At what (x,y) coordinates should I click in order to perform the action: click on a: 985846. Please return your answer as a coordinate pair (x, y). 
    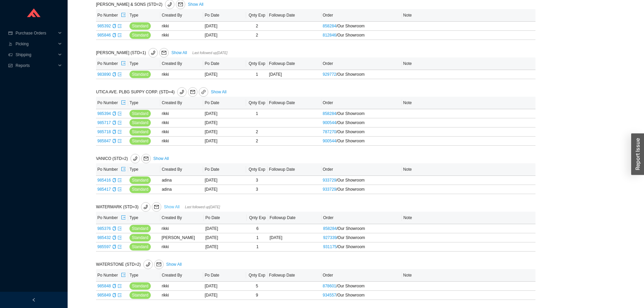
    Looking at the image, I should click on (104, 35).